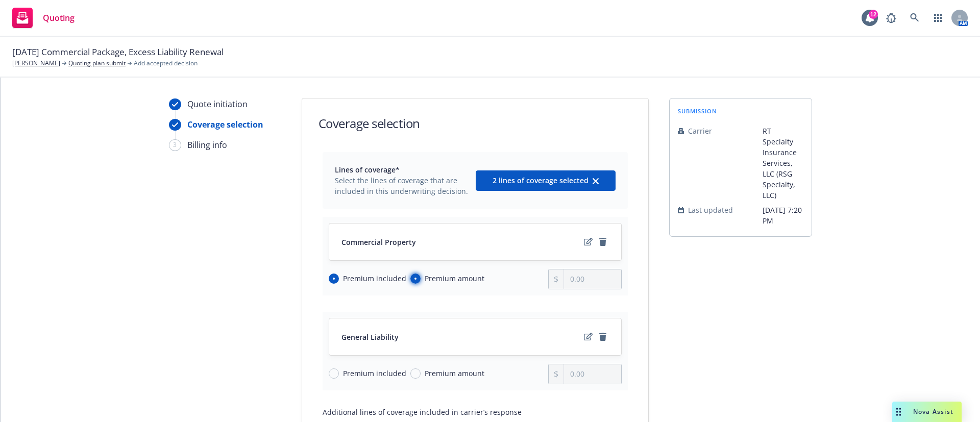 The width and height of the screenshot is (980, 422). What do you see at coordinates (379, 242) in the screenshot?
I see `span: Commercial Property` at bounding box center [379, 242].